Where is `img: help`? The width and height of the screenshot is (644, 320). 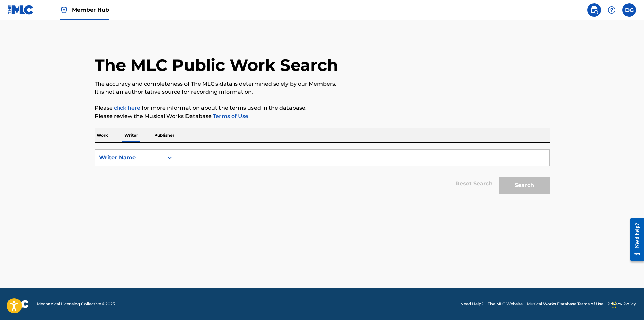 img: help is located at coordinates (611, 10).